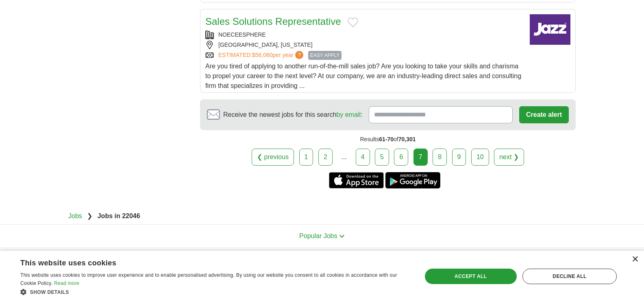 This screenshot has height=302, width=644. What do you see at coordinates (550, 30) in the screenshot?
I see `img: Company logo` at bounding box center [550, 30].